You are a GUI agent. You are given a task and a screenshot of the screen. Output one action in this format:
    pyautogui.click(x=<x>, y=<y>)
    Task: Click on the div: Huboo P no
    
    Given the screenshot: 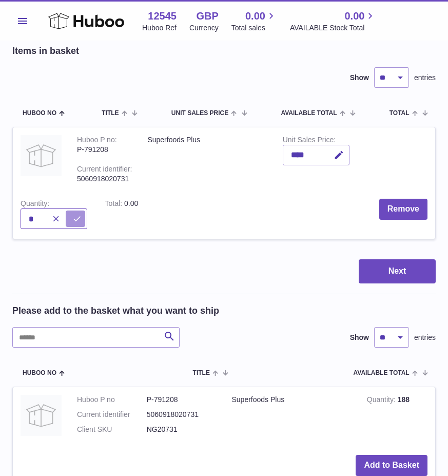 What is the action you would take?
    pyautogui.click(x=97, y=140)
    